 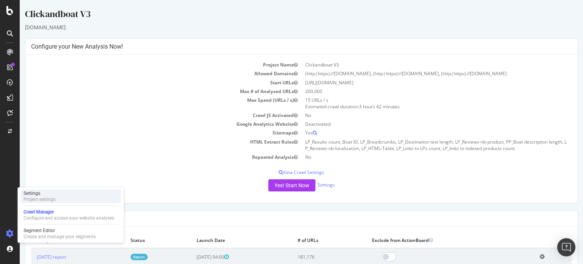 What do you see at coordinates (282, 16) in the screenshot?
I see `div: Clickandboat V3` at bounding box center [282, 16].